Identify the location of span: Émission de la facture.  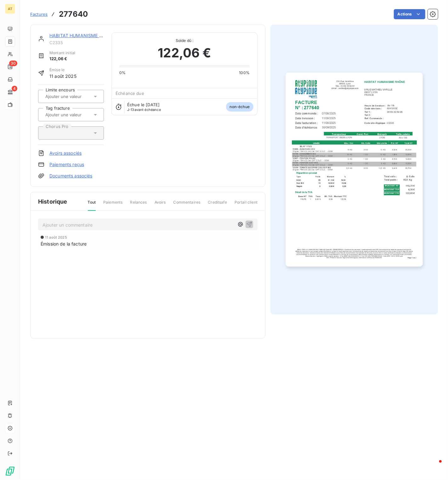
(64, 243).